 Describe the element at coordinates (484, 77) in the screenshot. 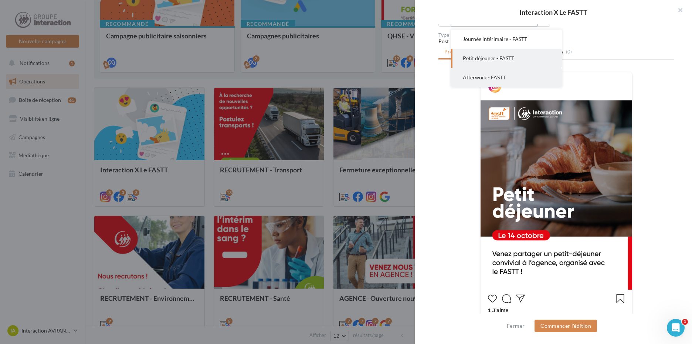

I see `span: Afterwork - FASTT` at that location.